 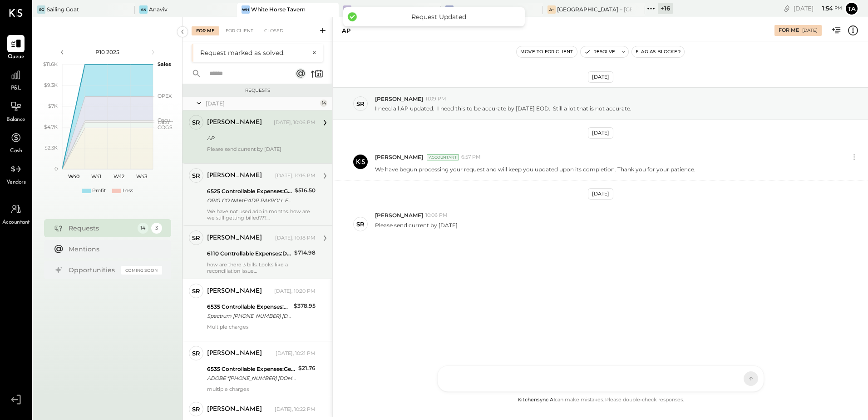 I want to click on div: A–, so click(x=552, y=9).